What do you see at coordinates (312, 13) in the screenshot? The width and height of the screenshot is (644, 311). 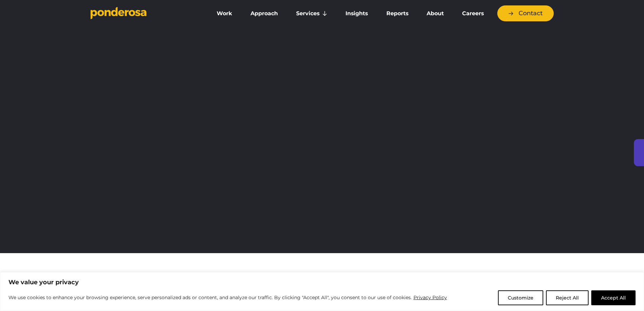 I see `a: Services` at bounding box center [312, 13].